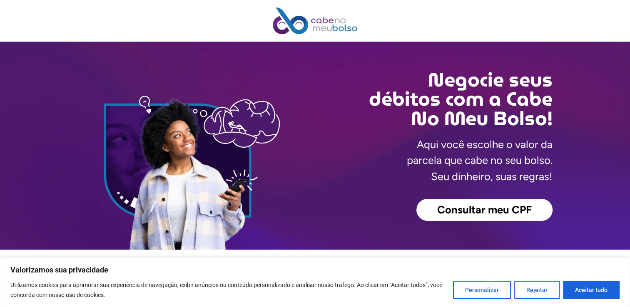  What do you see at coordinates (484, 210) in the screenshot?
I see `span: Consultar meu CPF` at bounding box center [484, 210].